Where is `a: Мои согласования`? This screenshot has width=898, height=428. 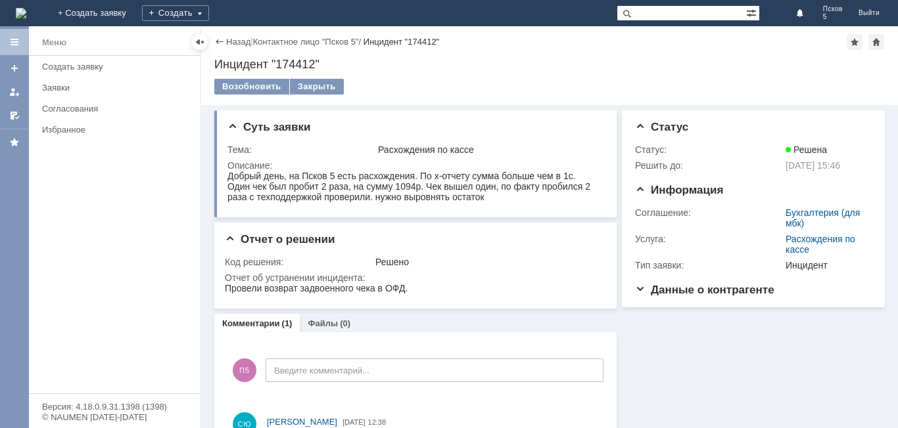
a: Мои согласования is located at coordinates (14, 116).